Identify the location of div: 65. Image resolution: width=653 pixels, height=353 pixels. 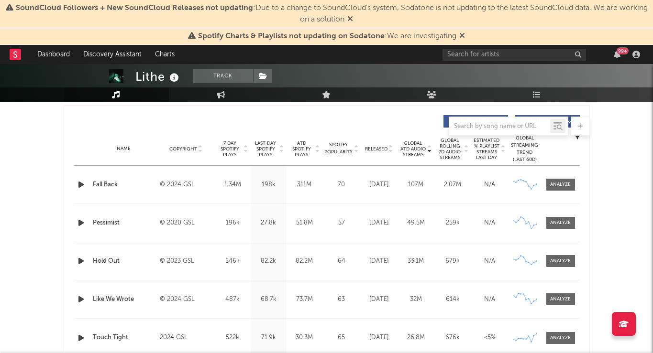
(341, 338).